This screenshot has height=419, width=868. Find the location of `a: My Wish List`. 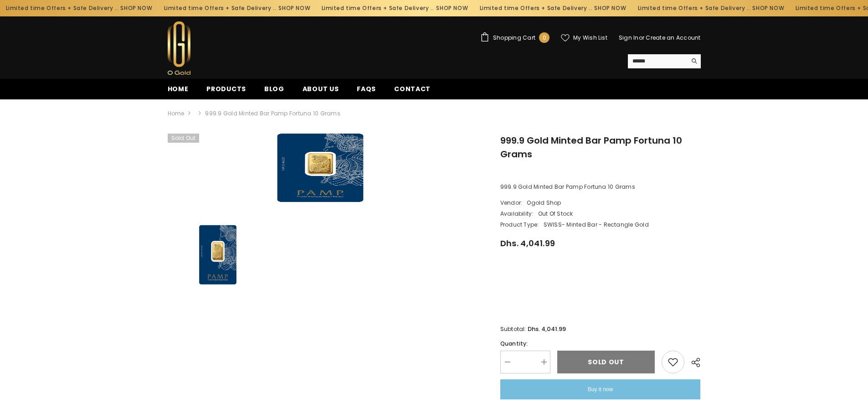

a: My Wish List is located at coordinates (584, 38).